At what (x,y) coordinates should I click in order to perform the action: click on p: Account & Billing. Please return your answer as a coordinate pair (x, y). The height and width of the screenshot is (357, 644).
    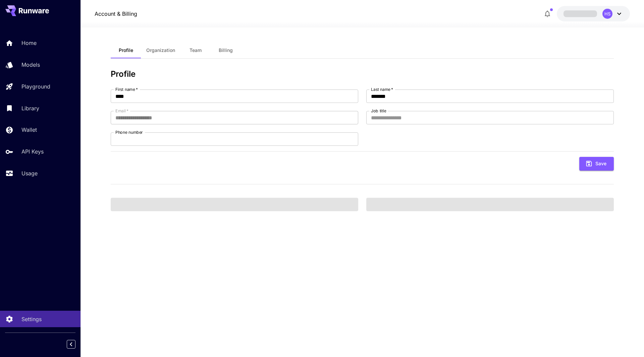
    Looking at the image, I should click on (116, 14).